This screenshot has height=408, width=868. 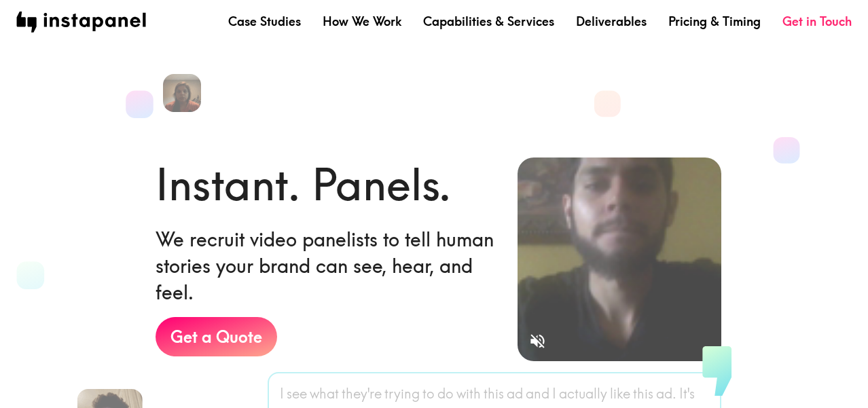 I want to click on span: like, so click(x=620, y=393).